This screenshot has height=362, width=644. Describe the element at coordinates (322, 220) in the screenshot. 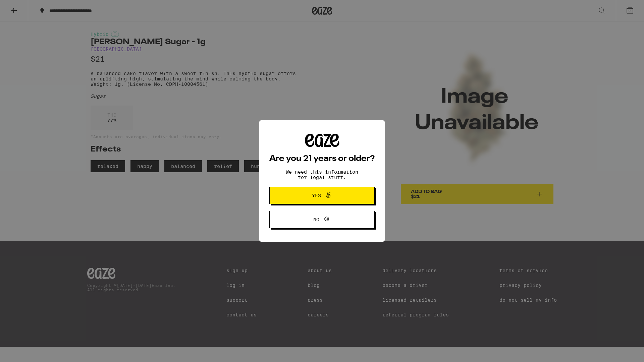

I see `button: No` at that location.